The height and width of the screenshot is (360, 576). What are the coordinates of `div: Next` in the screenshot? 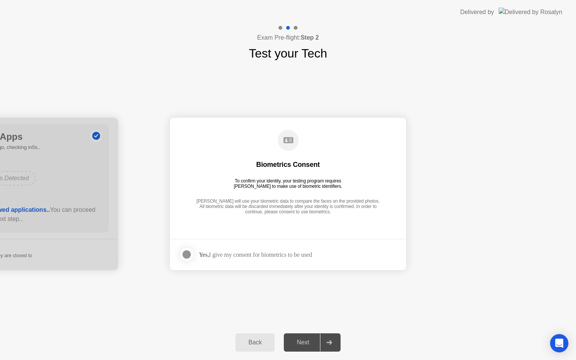 It's located at (303, 343).